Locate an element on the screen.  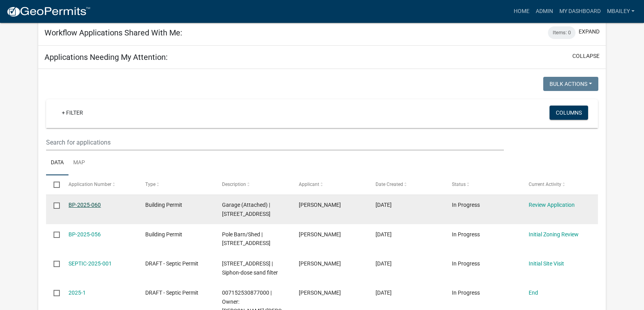
a: Initial Site Visit is located at coordinates (546, 264).